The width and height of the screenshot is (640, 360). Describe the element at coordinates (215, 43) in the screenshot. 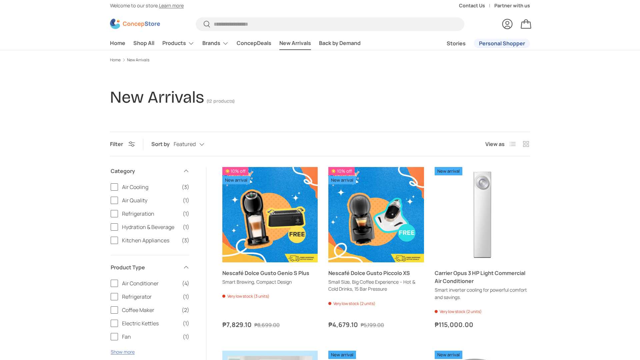

I see `a: Brands` at that location.